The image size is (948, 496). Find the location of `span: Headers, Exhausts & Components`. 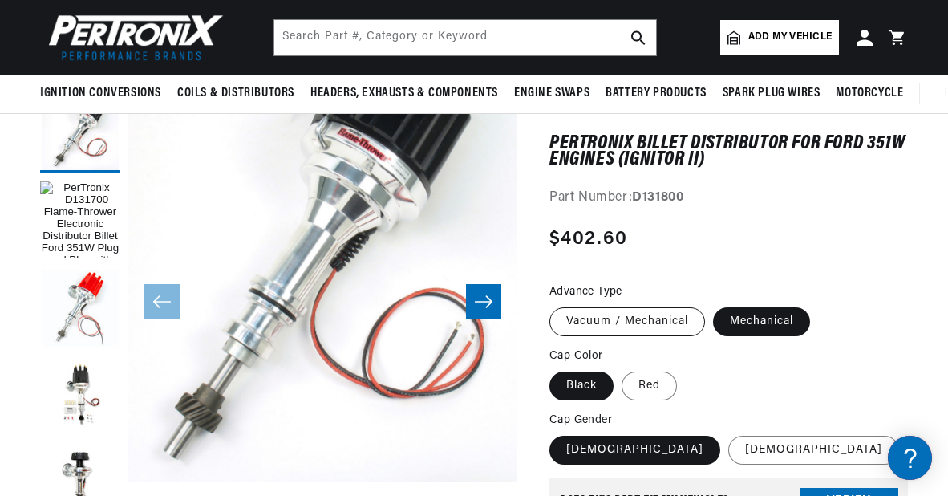

span: Headers, Exhausts & Components is located at coordinates (404, 93).